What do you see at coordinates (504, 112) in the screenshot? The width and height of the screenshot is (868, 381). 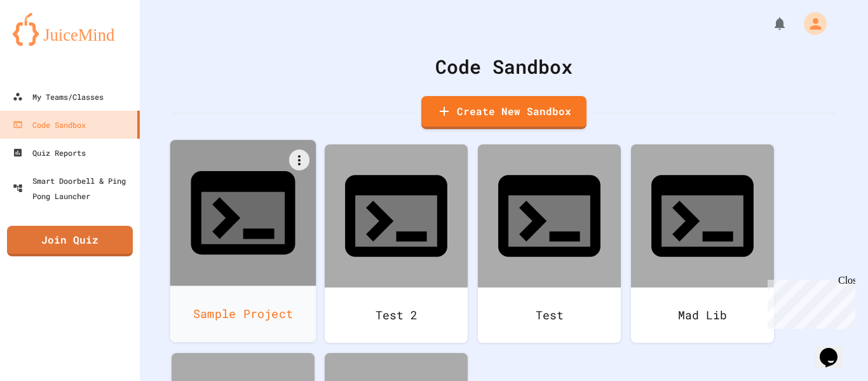 I see `a: Create New Sandbox` at bounding box center [504, 112].